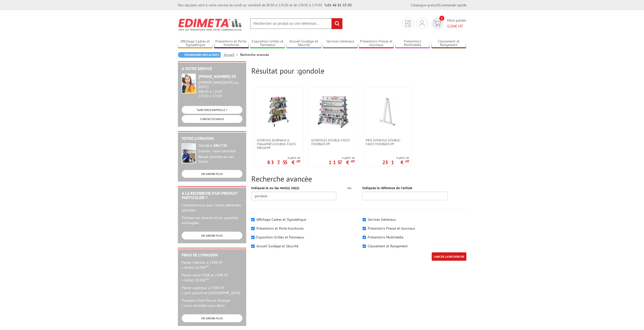  What do you see at coordinates (212, 110) in the screenshot?
I see `a: ON VOUS RAPPELLE ?` at bounding box center [212, 110].